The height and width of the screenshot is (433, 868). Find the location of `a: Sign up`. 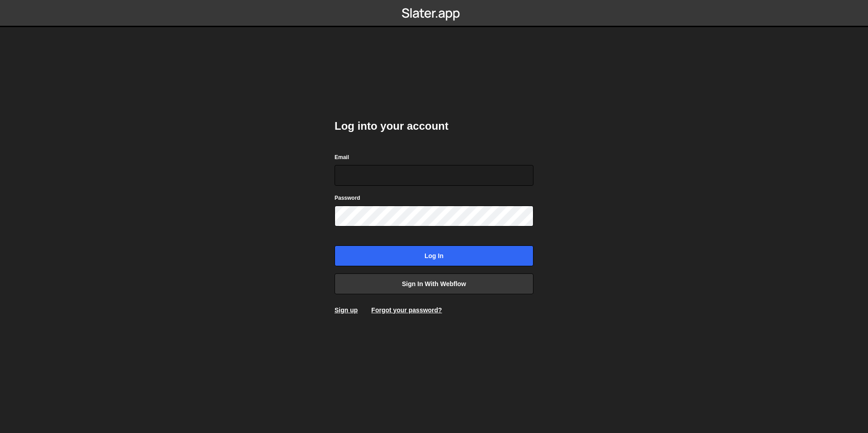

a: Sign up is located at coordinates (346, 310).